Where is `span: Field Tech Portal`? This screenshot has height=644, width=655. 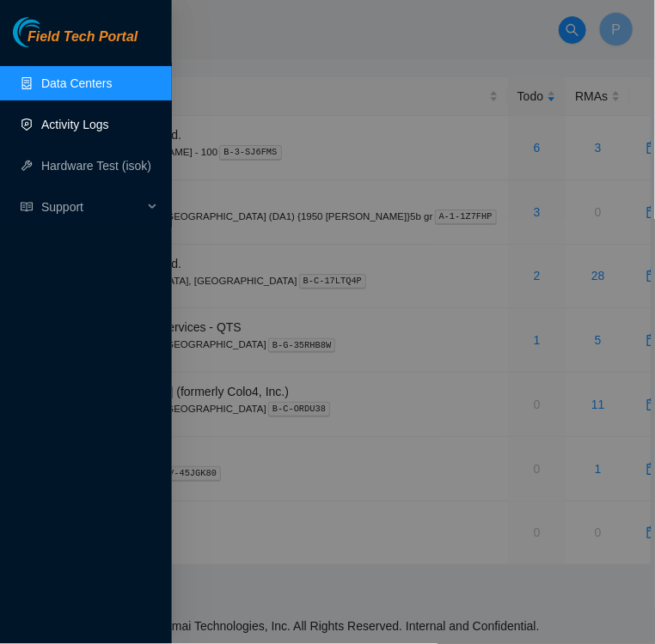
span: Field Tech Portal is located at coordinates (83, 37).